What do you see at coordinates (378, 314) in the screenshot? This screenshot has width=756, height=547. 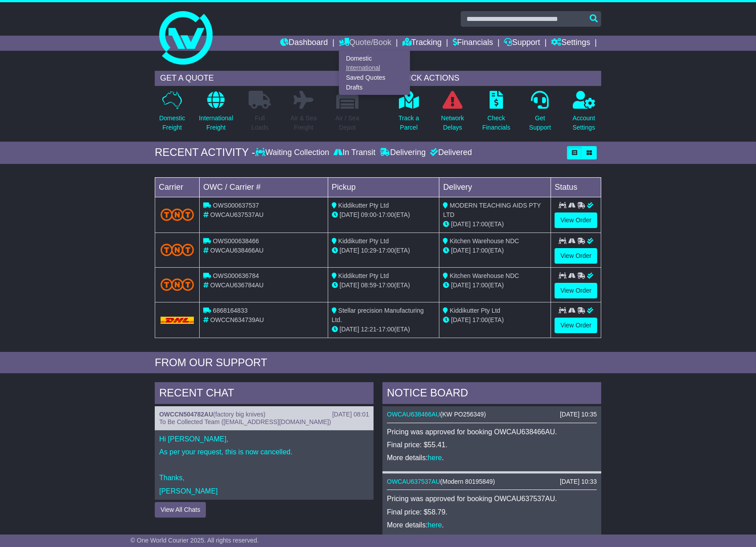 I see `span: Stellar precision Manufacturing Ltd.` at bounding box center [378, 314].